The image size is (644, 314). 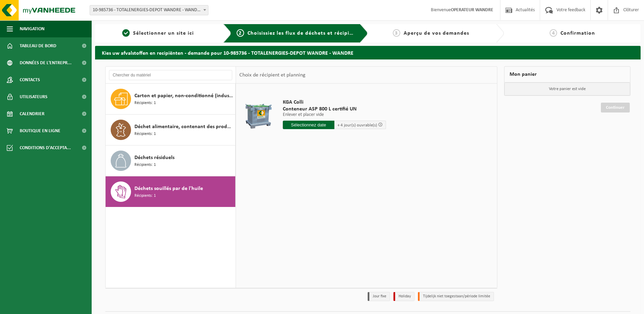 What do you see at coordinates (34, 97) in the screenshot?
I see `span: Utilisateurs` at bounding box center [34, 97].